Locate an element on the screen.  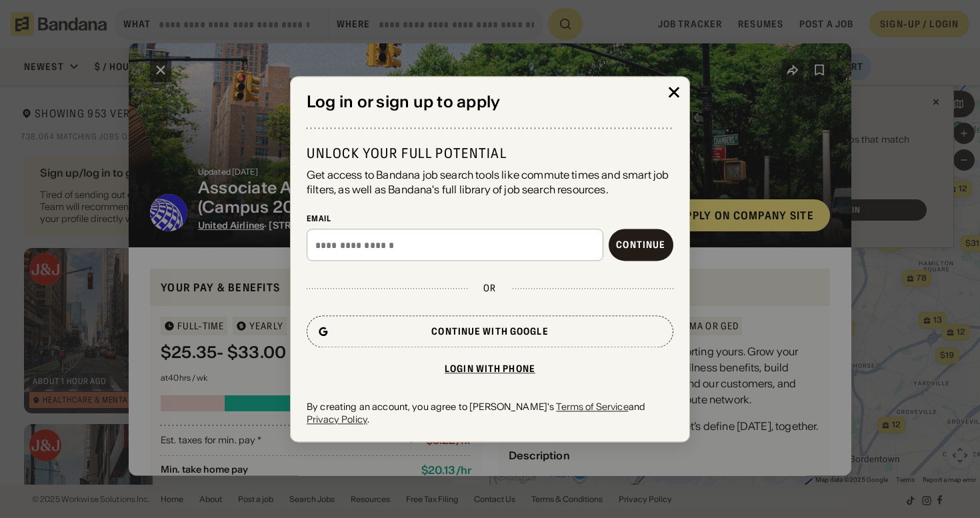
div: or is located at coordinates (489, 288).